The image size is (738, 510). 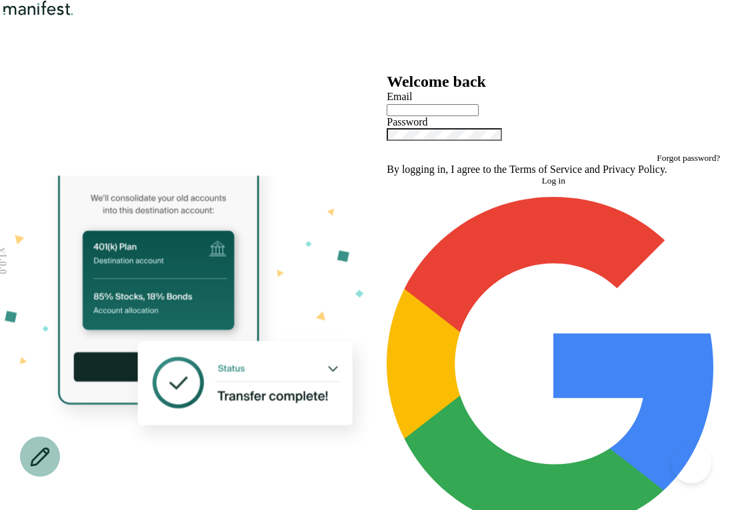 What do you see at coordinates (634, 169) in the screenshot?
I see `a: Privacy Policy` at bounding box center [634, 169].